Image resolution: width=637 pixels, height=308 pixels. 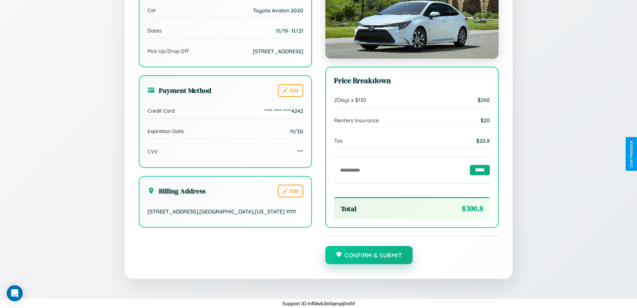 What do you see at coordinates (412, 80) in the screenshot?
I see `h3: Price Breakdown` at bounding box center [412, 80].